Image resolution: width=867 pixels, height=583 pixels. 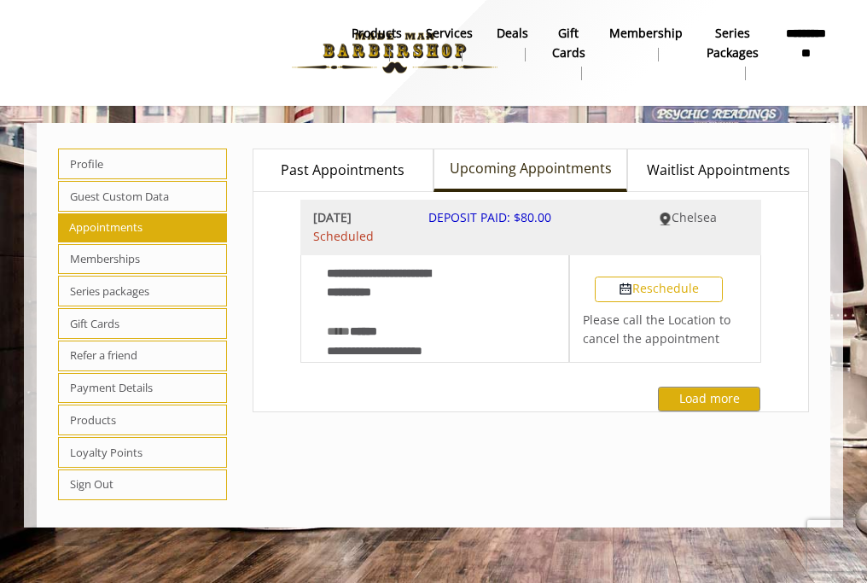 I want to click on a: DealsDeals, so click(x=512, y=44).